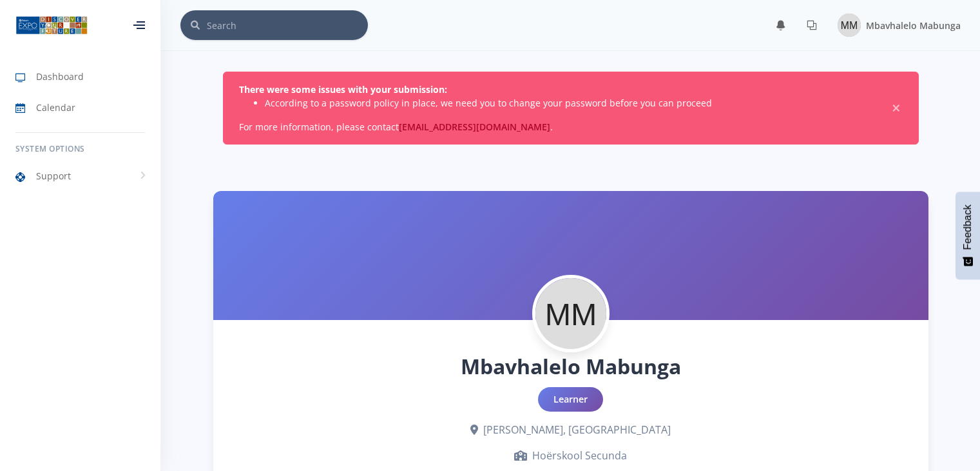 The width and height of the screenshot is (980, 471). What do you see at coordinates (894, 26) in the screenshot?
I see `a: Image placeholder Mbavhalelo Mabunga` at bounding box center [894, 26].